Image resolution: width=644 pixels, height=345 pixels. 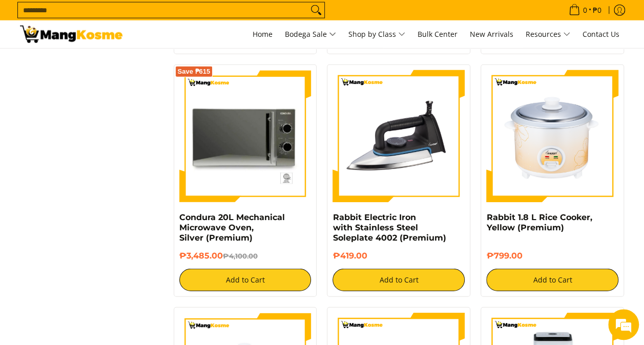 What do you see at coordinates (311, 34) in the screenshot?
I see `a: Bodega Sale` at bounding box center [311, 34].